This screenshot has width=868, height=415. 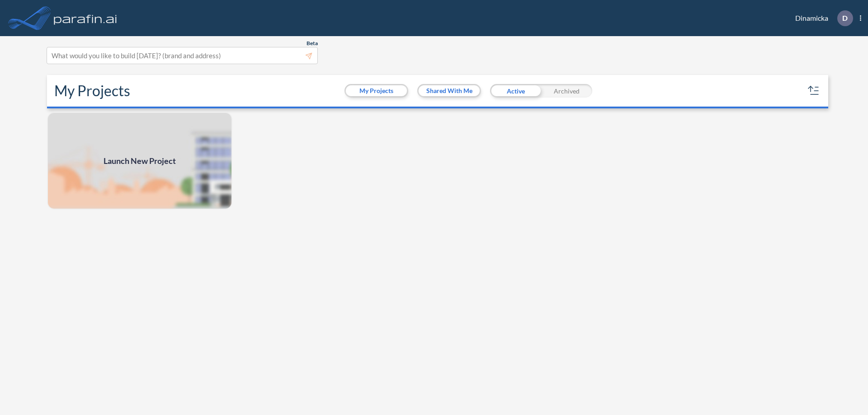 I want to click on button: sort, so click(x=814, y=91).